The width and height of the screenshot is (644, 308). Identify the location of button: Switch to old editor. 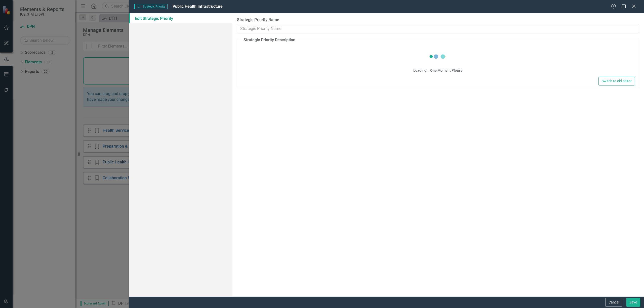
(617, 81).